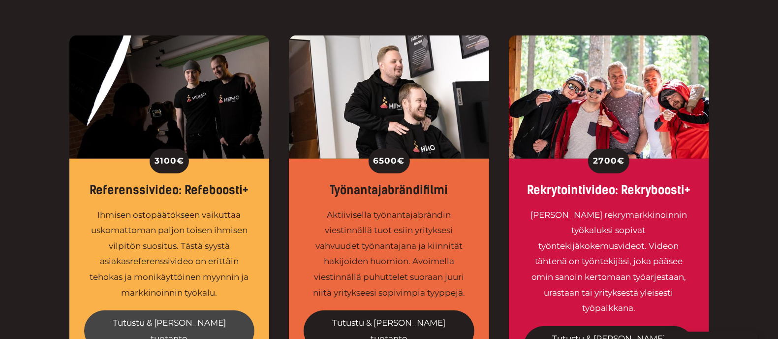  I want to click on div: Rekrytointivideo: Rekryboosti+, so click(609, 190).